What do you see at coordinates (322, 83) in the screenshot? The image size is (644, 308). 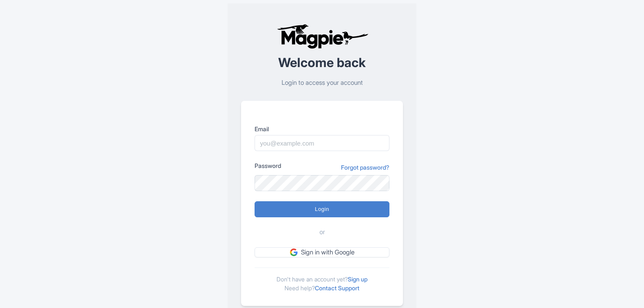 I see `p: Login to access your account` at bounding box center [322, 83].